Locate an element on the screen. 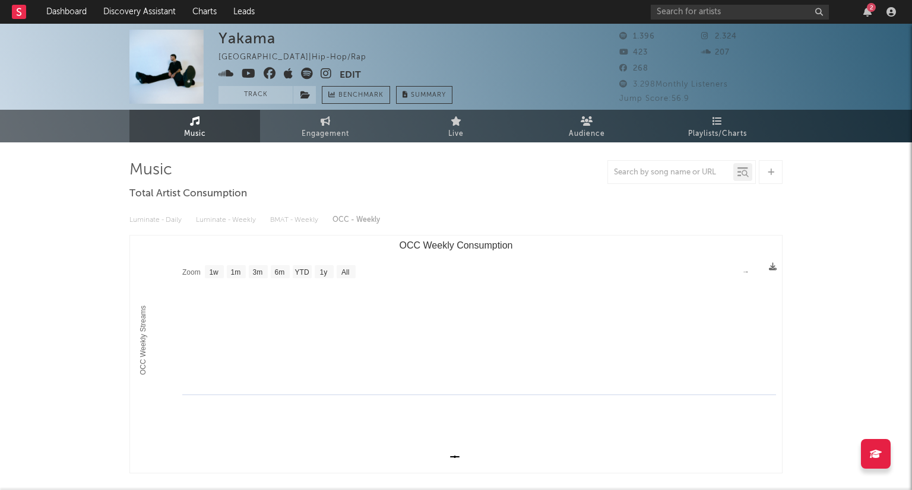 The width and height of the screenshot is (912, 490). text: 1y is located at coordinates (324, 272).